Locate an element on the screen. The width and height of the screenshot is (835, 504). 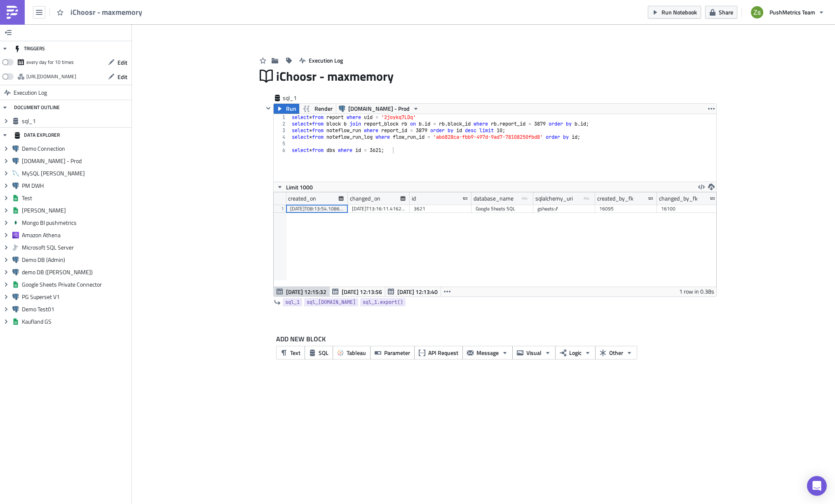
button: Execution Log is located at coordinates (321, 60).